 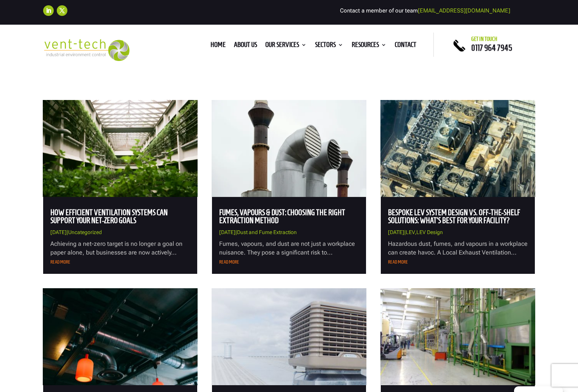 I want to click on a: Follow on LinkedIn, so click(x=48, y=11).